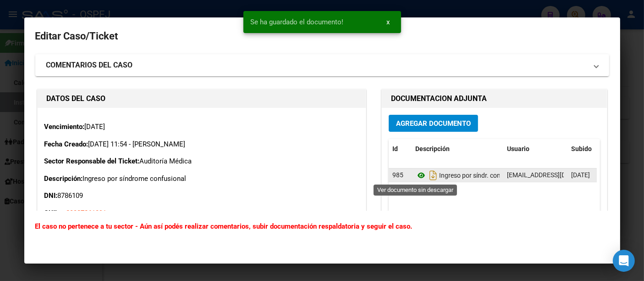 This screenshot has height=281, width=644. Describe the element at coordinates (494, 99) in the screenshot. I see `h1: DOCUMENTACION ADJUNTA` at that location.